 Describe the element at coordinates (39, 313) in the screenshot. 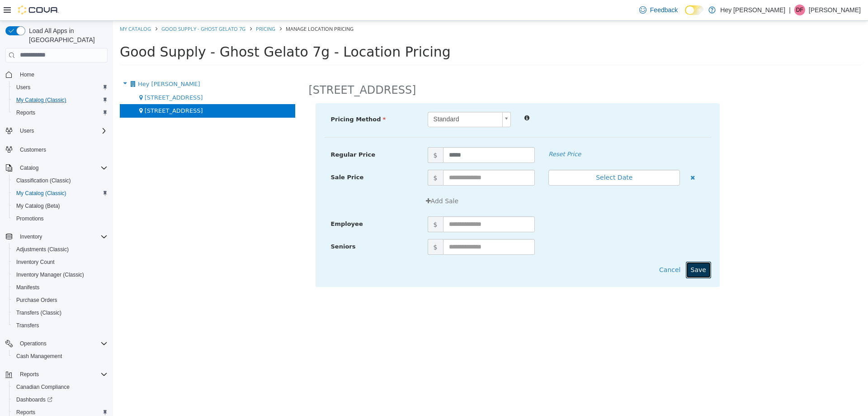

I see `a: Transfers (Classic)` at that location.